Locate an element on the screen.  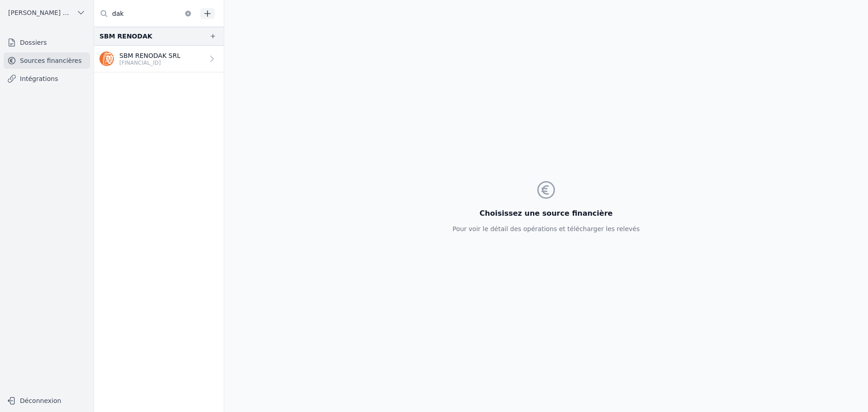
p: SBM RENODAK SRL is located at coordinates (150, 56).